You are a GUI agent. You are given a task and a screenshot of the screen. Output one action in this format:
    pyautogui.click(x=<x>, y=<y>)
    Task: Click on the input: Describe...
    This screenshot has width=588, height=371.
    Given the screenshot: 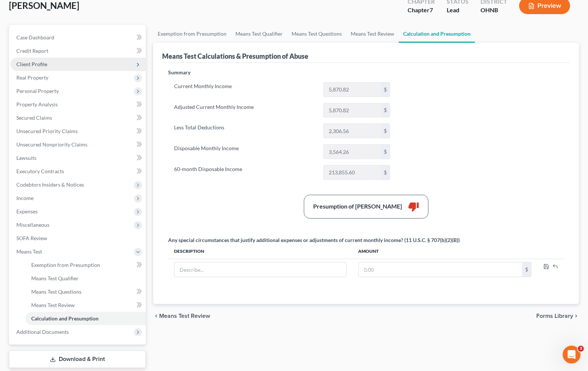 What is the action you would take?
    pyautogui.click(x=260, y=269)
    